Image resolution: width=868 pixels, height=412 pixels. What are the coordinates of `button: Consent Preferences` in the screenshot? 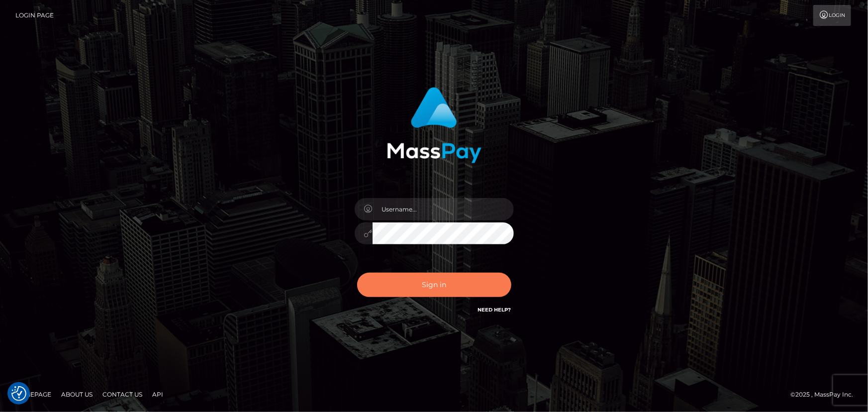 It's located at (19, 393).